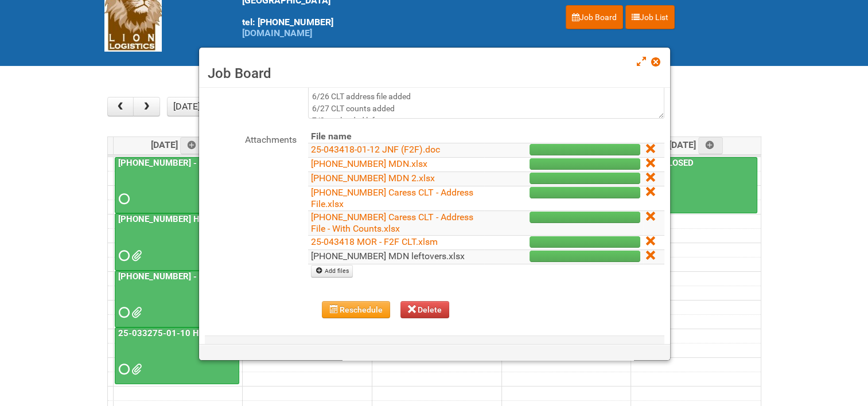  What do you see at coordinates (356, 310) in the screenshot?
I see `button: Reschedule` at bounding box center [356, 310].